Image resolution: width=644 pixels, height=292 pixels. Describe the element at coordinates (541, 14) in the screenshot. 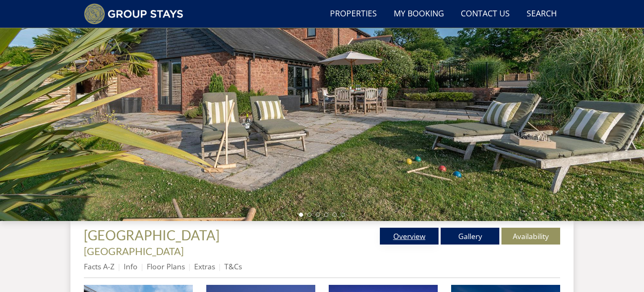

I see `a: Search` at that location.